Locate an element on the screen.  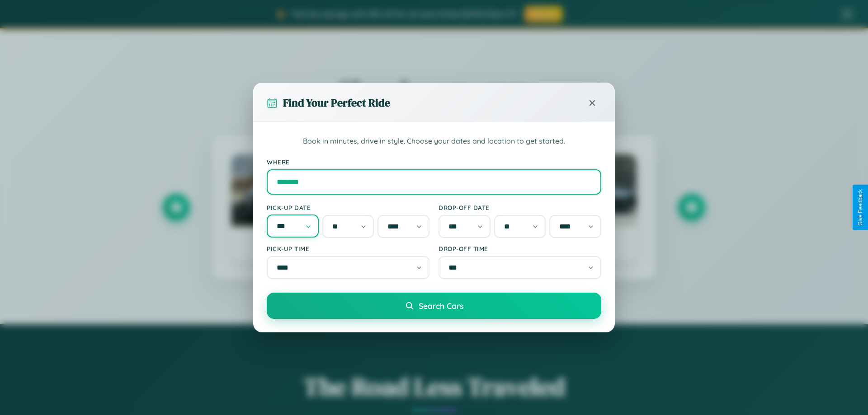
label: Pick-up Date is located at coordinates (348, 207).